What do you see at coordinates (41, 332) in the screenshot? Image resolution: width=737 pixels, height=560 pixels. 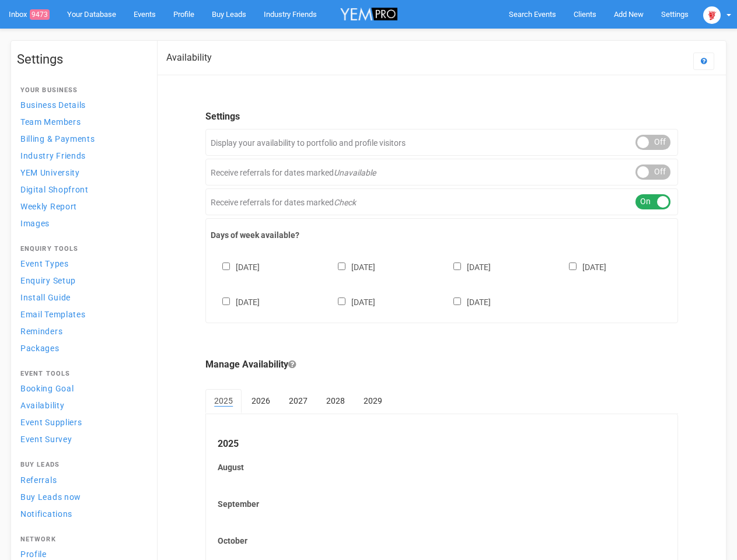 I see `span: Reminders` at bounding box center [41, 332].